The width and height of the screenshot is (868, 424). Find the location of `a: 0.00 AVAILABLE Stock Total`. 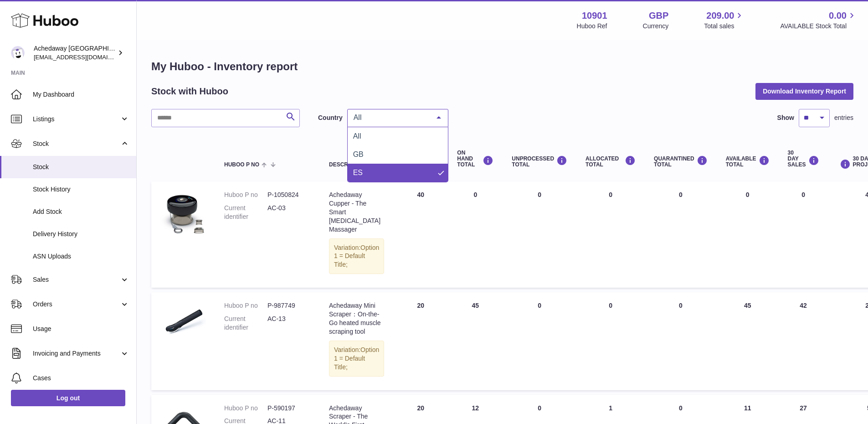

a: 0.00 AVAILABLE Stock Total is located at coordinates (819, 20).